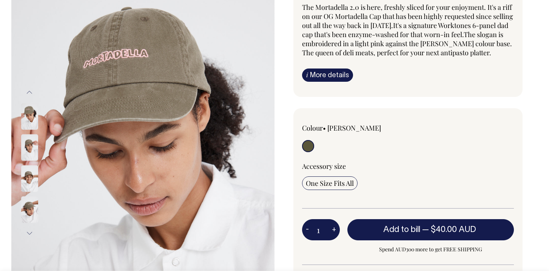 The image size is (549, 271). What do you see at coordinates (330, 183) in the screenshot?
I see `span: One Size Fits All` at bounding box center [330, 183].